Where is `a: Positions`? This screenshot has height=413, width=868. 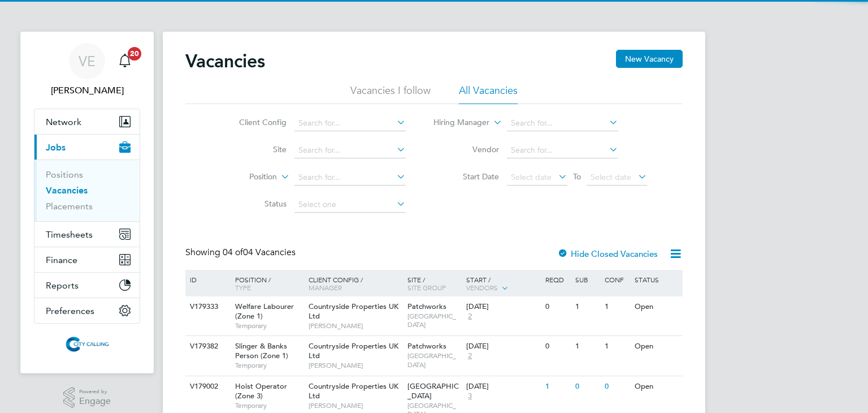 a: Positions is located at coordinates (64, 174).